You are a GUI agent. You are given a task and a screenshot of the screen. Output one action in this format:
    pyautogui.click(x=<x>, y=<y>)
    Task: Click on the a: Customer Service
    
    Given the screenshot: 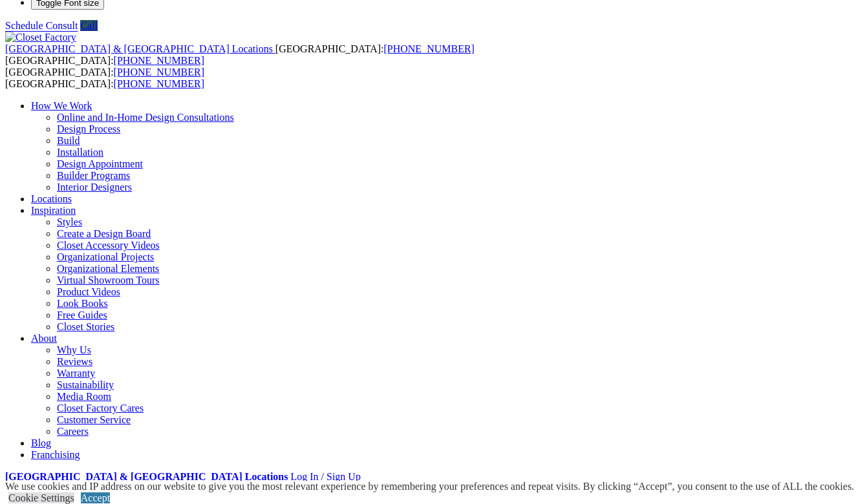 What is the action you would take?
    pyautogui.click(x=94, y=420)
    